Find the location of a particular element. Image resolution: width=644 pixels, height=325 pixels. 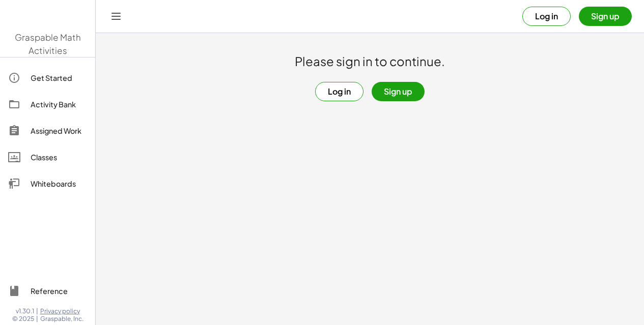

div: Activity Bank is located at coordinates (58, 104).